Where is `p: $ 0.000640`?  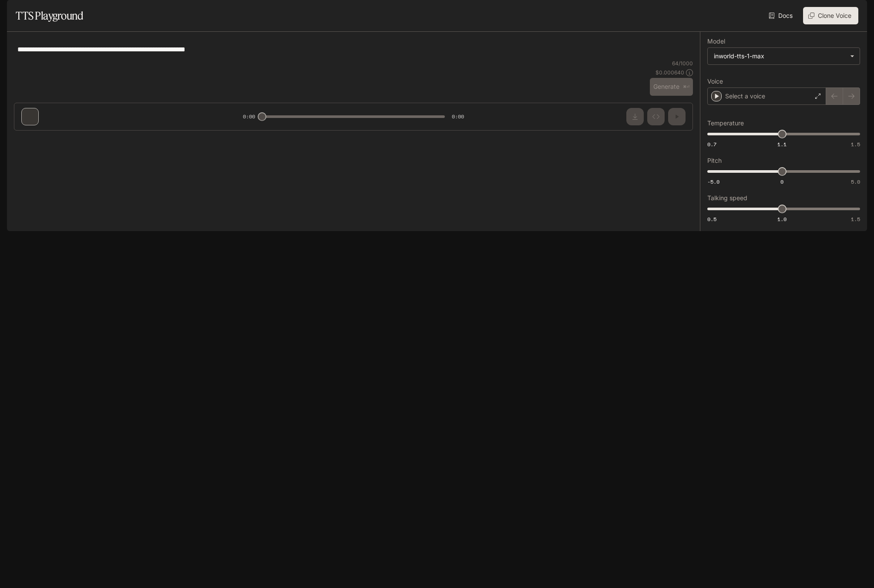 p: $ 0.000640 is located at coordinates (670, 72).